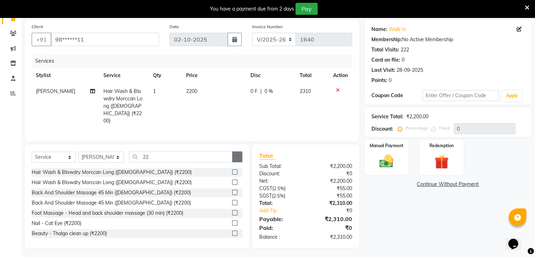  I want to click on button: Pay, so click(306, 9).